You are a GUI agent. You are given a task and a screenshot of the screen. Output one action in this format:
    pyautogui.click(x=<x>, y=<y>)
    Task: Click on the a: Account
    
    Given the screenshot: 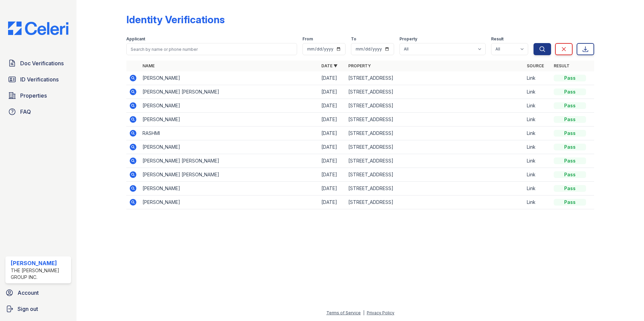 What is the action you would take?
    pyautogui.click(x=38, y=293)
    